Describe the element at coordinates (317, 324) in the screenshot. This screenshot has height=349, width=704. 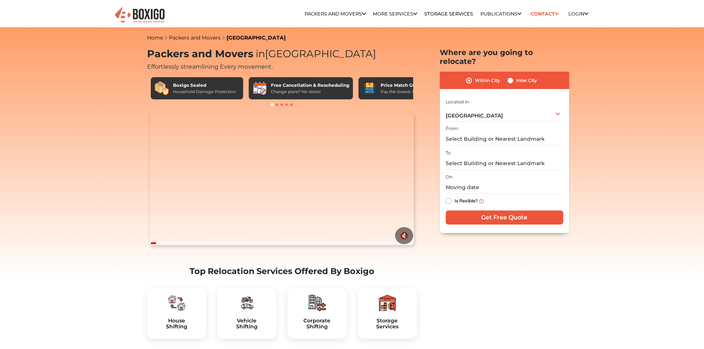
I see `h5: Corporate Shifting` at that location.